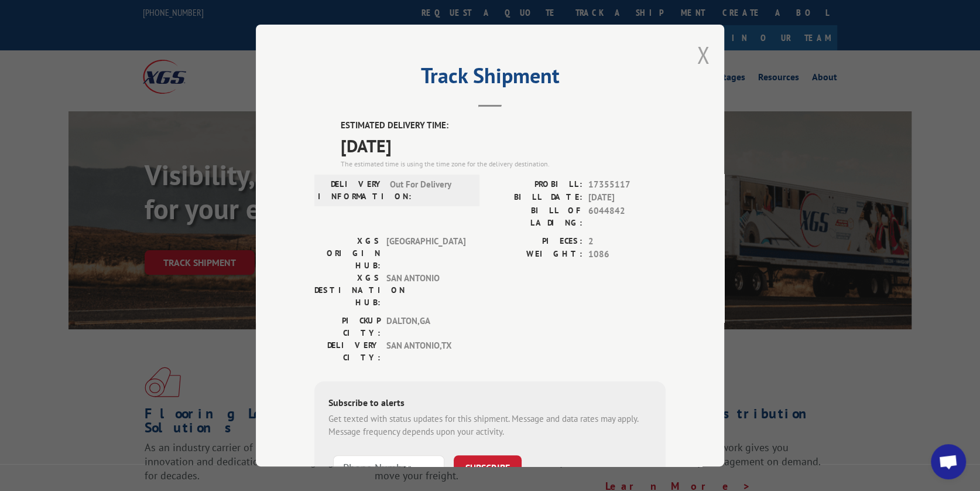  Describe the element at coordinates (536, 254) in the screenshot. I see `label: WEIGHT:` at that location.